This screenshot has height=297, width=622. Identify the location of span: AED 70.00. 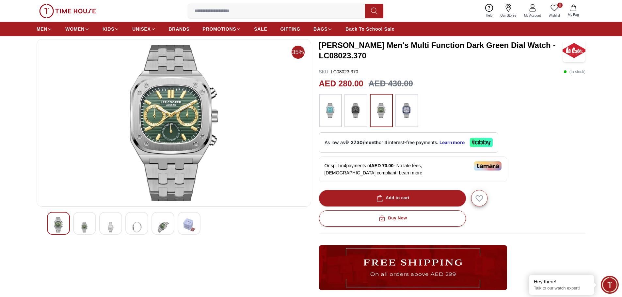
(382, 166).